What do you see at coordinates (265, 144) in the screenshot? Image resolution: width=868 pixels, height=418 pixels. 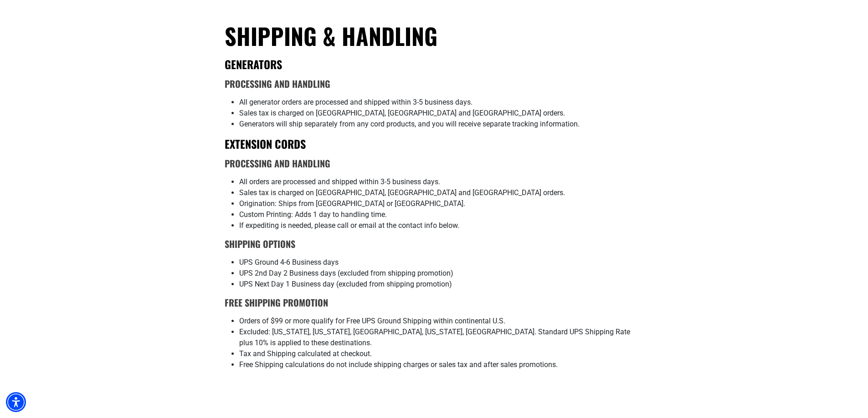 I see `strong: EXTENSION CORDS` at bounding box center [265, 144].